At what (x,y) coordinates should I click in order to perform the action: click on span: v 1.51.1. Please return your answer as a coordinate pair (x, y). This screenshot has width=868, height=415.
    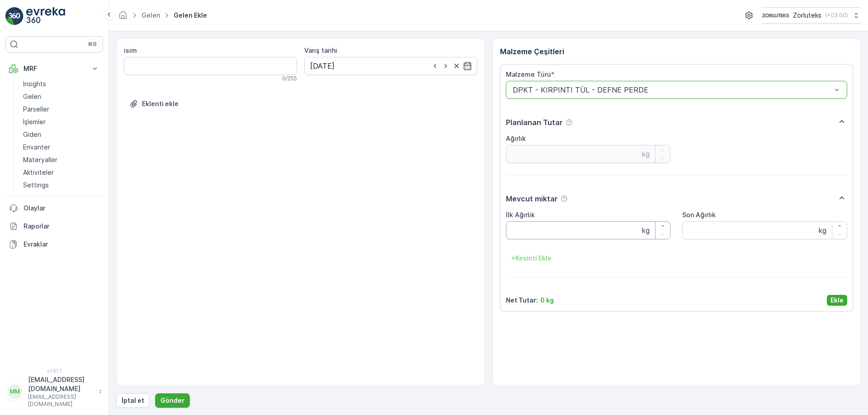
    Looking at the image, I should click on (54, 371).